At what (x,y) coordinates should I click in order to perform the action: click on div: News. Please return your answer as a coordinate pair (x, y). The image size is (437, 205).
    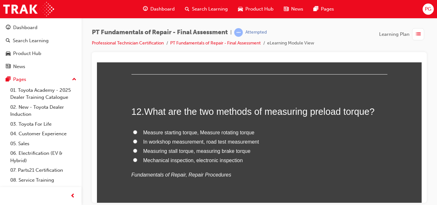
    Looking at the image, I should click on (19, 67).